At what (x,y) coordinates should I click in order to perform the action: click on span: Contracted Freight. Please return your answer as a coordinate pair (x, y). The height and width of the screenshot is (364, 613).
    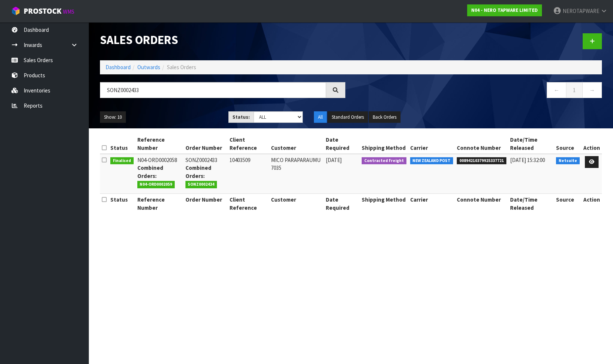
    Looking at the image, I should click on (384, 161).